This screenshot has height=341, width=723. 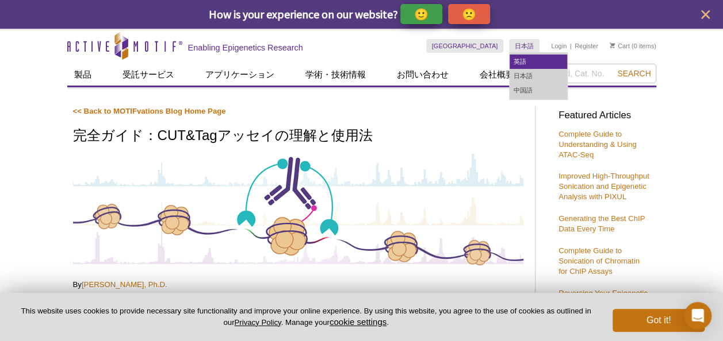 I want to click on button: close, so click(x=705, y=14).